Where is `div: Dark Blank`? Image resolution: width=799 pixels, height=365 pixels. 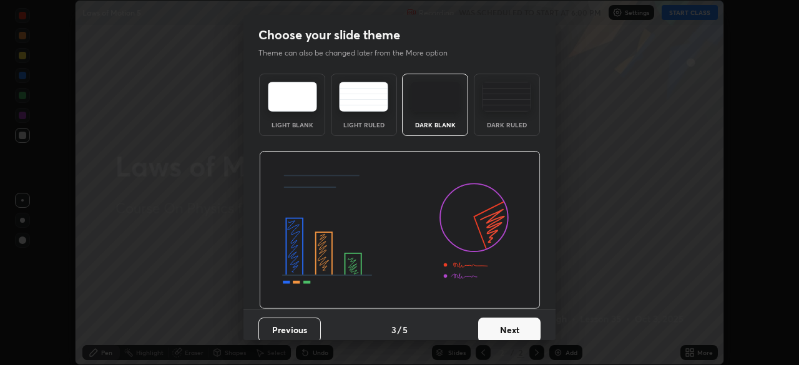 div: Dark Blank is located at coordinates (435, 125).